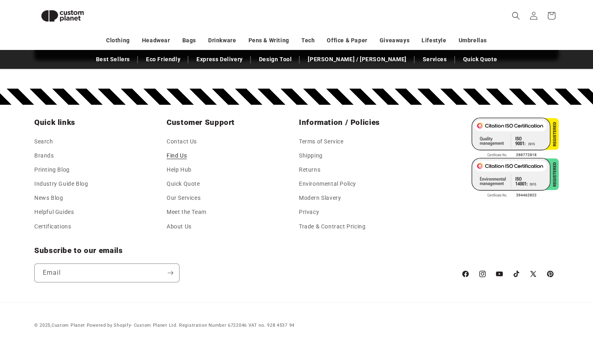  I want to click on a: Returns, so click(309, 170).